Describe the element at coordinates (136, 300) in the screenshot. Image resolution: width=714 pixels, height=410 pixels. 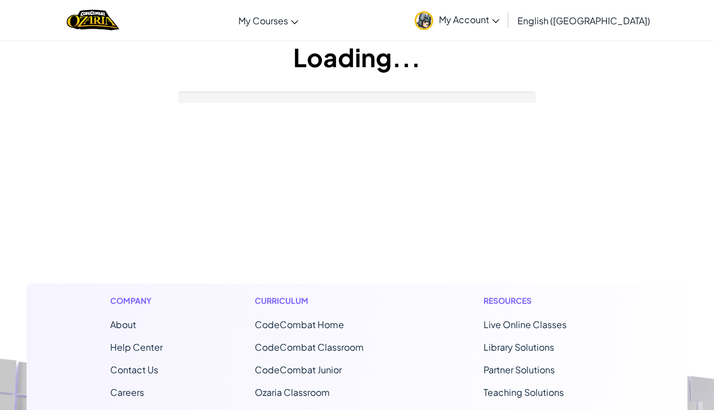
I see `h1: Company` at that location.